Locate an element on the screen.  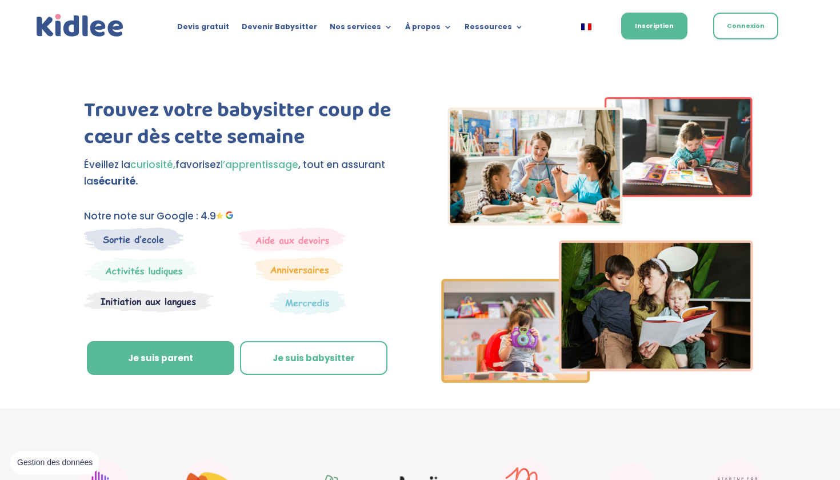
strong: sécurité. is located at coordinates (115, 181).